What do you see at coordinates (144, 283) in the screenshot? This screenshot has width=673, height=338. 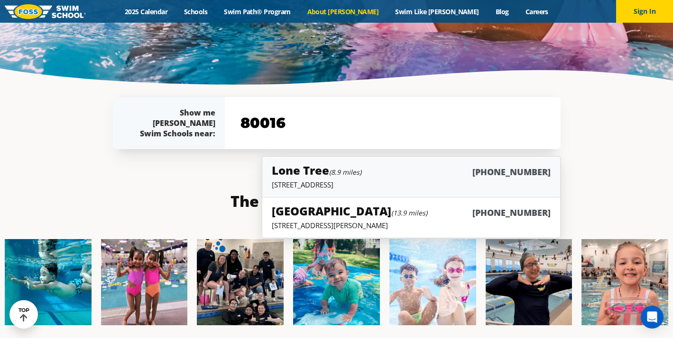 I see `img: Fa25-Website-Images-8-600x600.jpg` at bounding box center [144, 283].